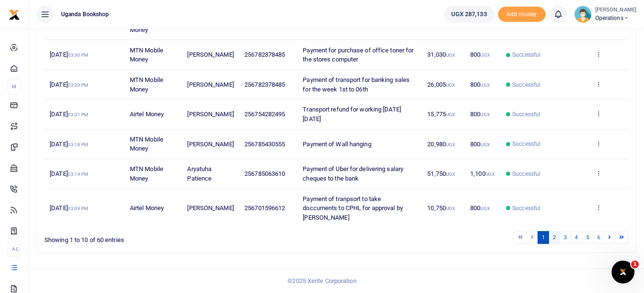 The width and height of the screenshot is (644, 293). Describe the element at coordinates (356, 84) in the screenshot. I see `span: Payment of transport for banking sales for the week 1st to 06th` at that location.